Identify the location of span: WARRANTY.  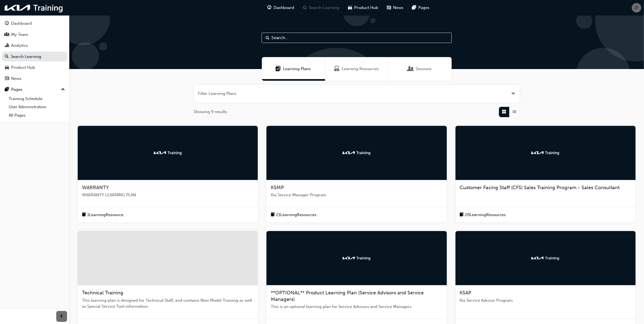
(95, 188).